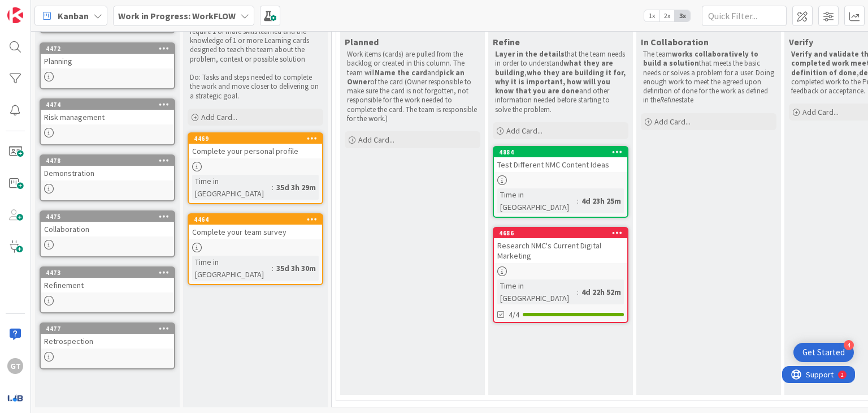  What do you see at coordinates (823, 352) in the screenshot?
I see `div: Open Get Started checklist, remaining modules: 4` at bounding box center [823, 352].